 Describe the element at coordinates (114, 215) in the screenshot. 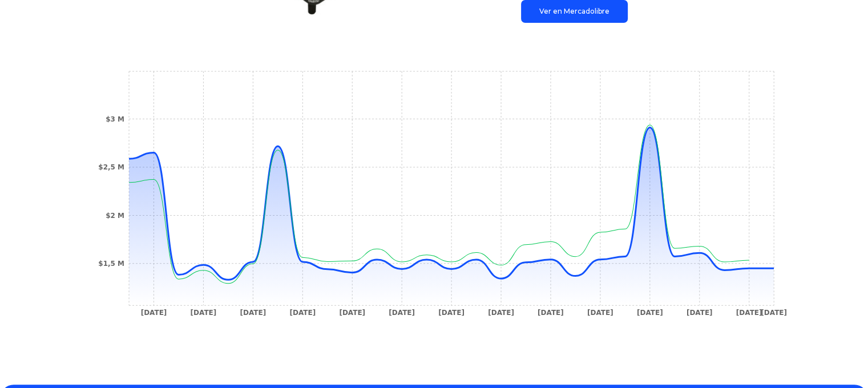

I see `tspan: $2 M` at that location.